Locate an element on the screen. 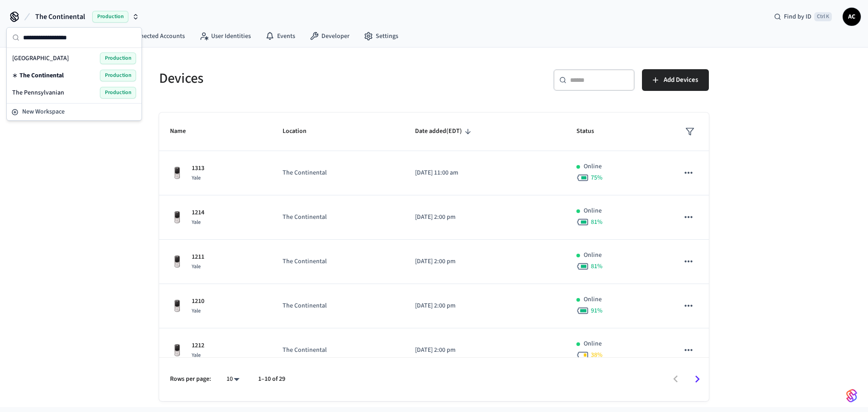  a: Connected Accounts is located at coordinates (151, 36).